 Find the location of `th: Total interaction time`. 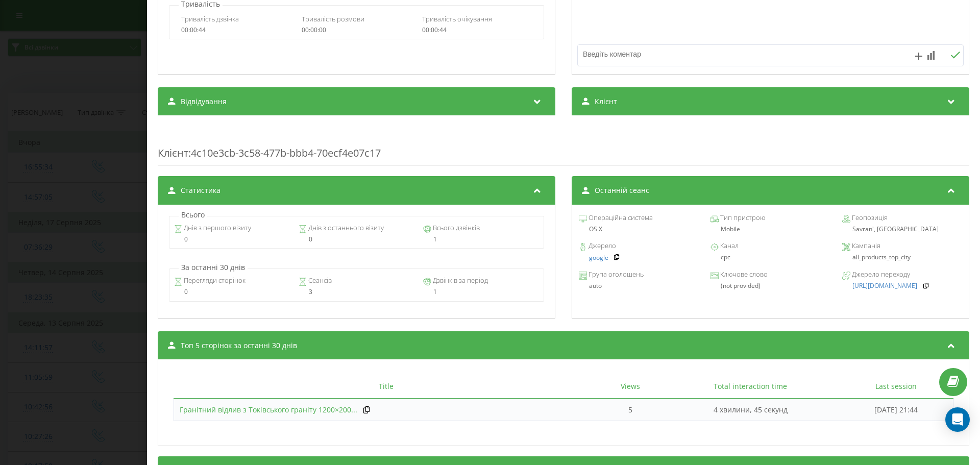

th: Total interaction time is located at coordinates (750, 387).